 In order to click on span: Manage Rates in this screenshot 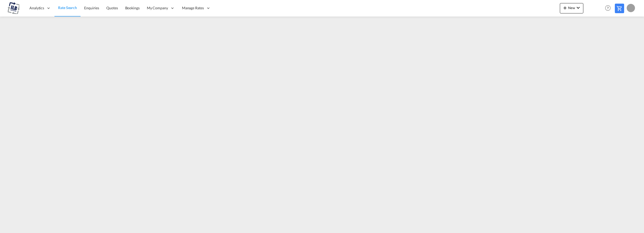, I will do `click(193, 8)`.